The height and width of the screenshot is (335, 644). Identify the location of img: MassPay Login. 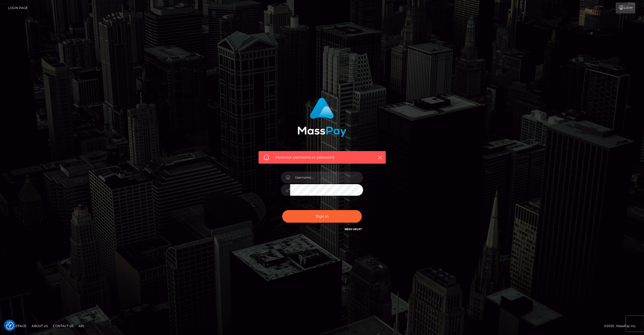
(322, 117).